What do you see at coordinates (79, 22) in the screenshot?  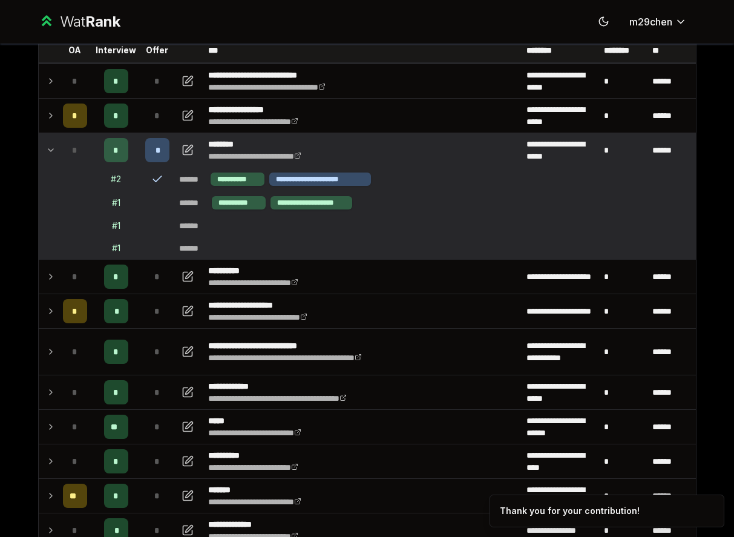 I see `a: WatRank` at bounding box center [79, 22].